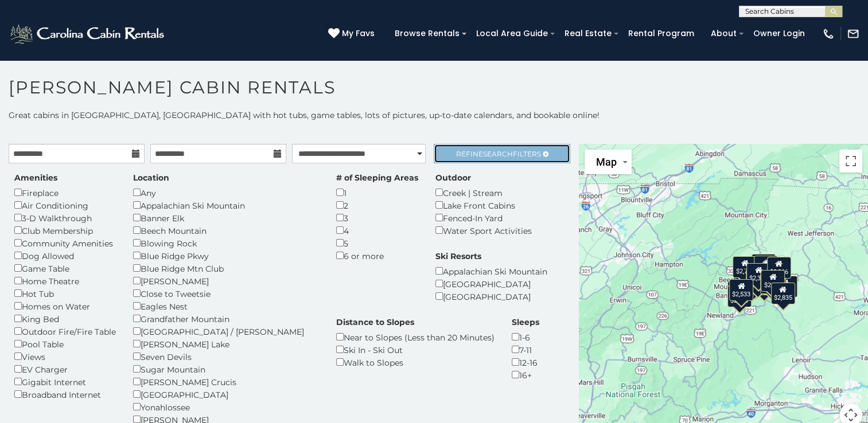 The width and height of the screenshot is (868, 423). What do you see at coordinates (226, 231) in the screenshot?
I see `div: Beech Mountain` at bounding box center [226, 231].